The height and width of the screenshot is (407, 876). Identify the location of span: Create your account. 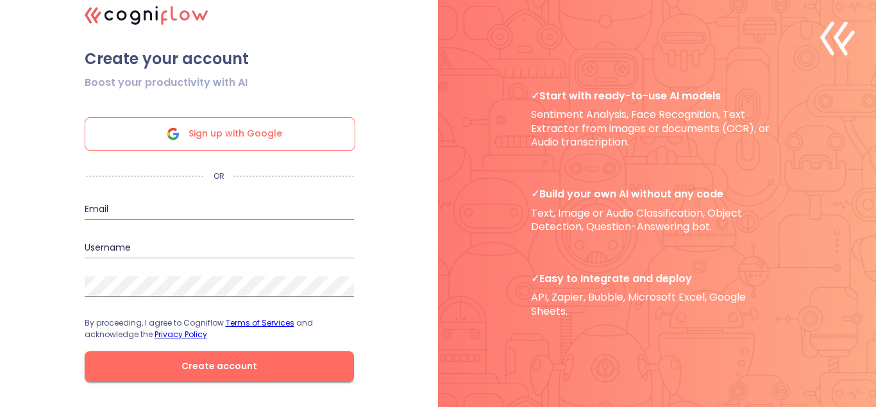
(219, 59).